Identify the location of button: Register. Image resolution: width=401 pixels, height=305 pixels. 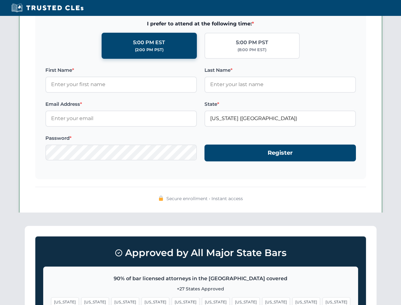
(280, 153).